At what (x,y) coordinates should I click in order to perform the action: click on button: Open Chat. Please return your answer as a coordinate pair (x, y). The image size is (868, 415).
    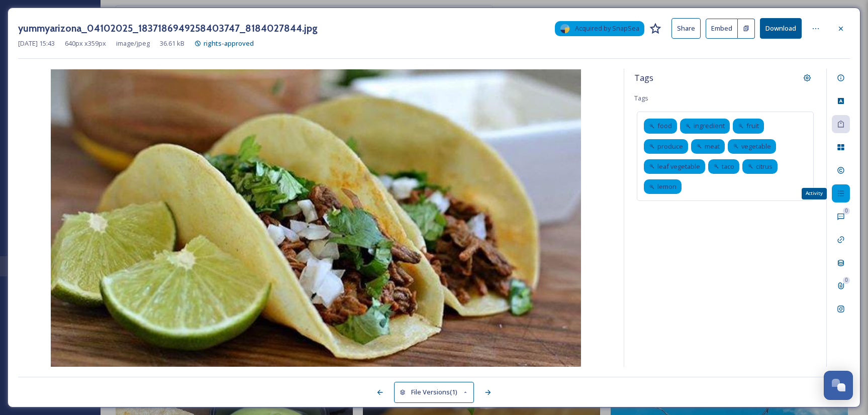
    Looking at the image, I should click on (838, 386).